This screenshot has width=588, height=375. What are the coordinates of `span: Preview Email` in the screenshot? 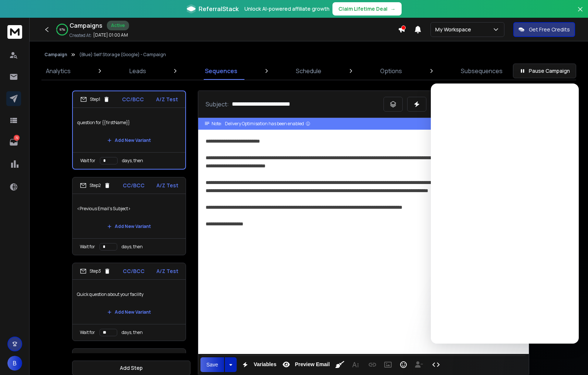 It's located at (312, 364).